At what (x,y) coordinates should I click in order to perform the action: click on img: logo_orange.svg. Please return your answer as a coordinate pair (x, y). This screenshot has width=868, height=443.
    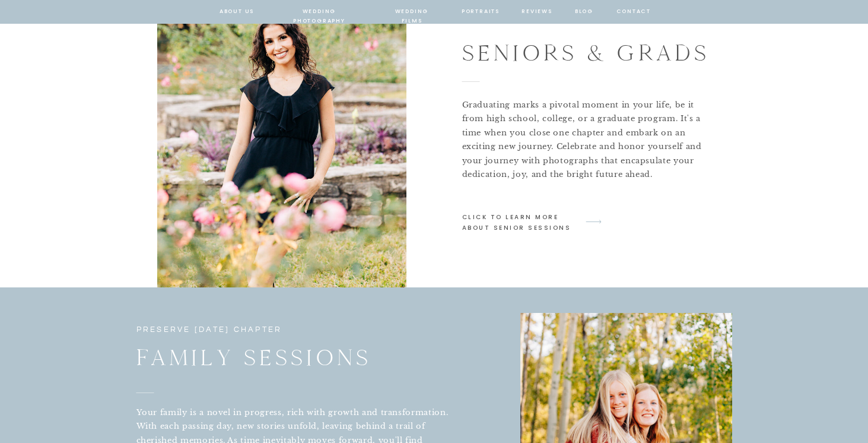
    Looking at the image, I should click on (23, 23).